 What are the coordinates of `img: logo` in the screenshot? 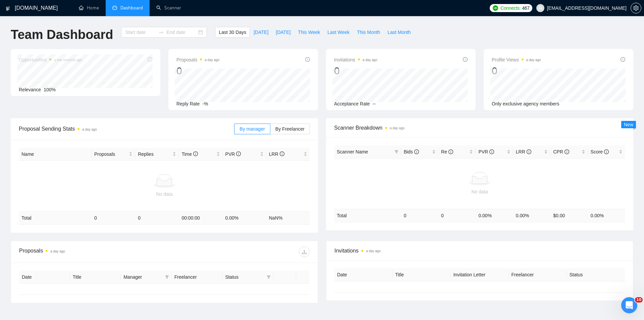 It's located at (8, 9).